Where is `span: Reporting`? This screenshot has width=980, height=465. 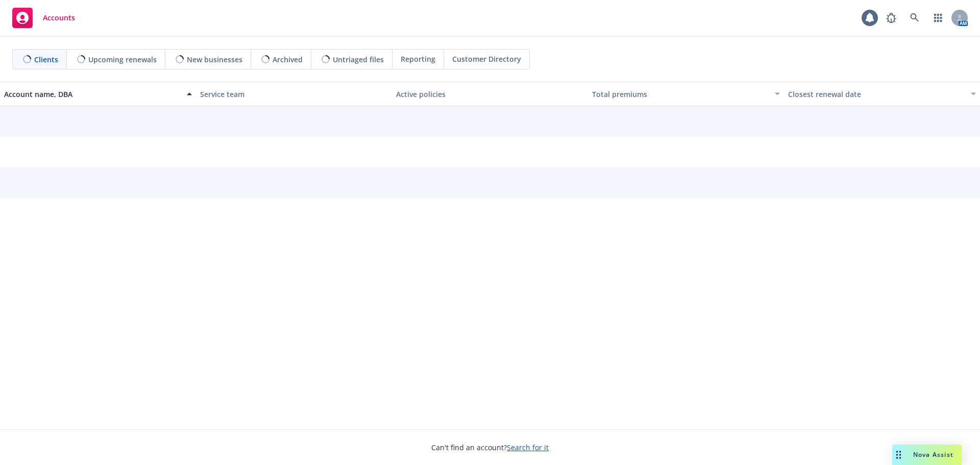 span: Reporting is located at coordinates (418, 59).